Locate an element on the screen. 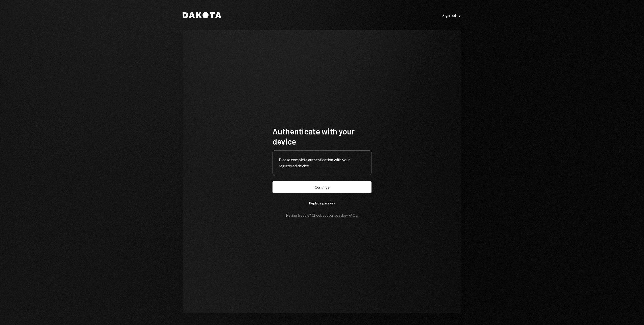 Image resolution: width=644 pixels, height=325 pixels. button: Replace passkey is located at coordinates (322, 203).